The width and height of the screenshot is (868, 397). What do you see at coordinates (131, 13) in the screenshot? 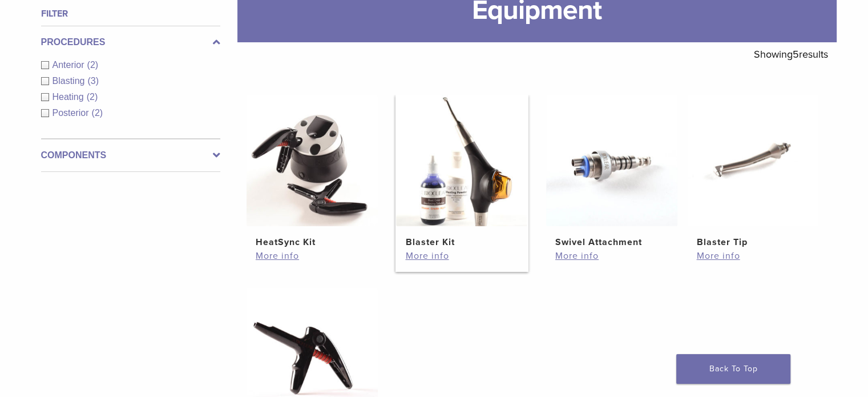
I see `h4: Filter` at bounding box center [131, 13].